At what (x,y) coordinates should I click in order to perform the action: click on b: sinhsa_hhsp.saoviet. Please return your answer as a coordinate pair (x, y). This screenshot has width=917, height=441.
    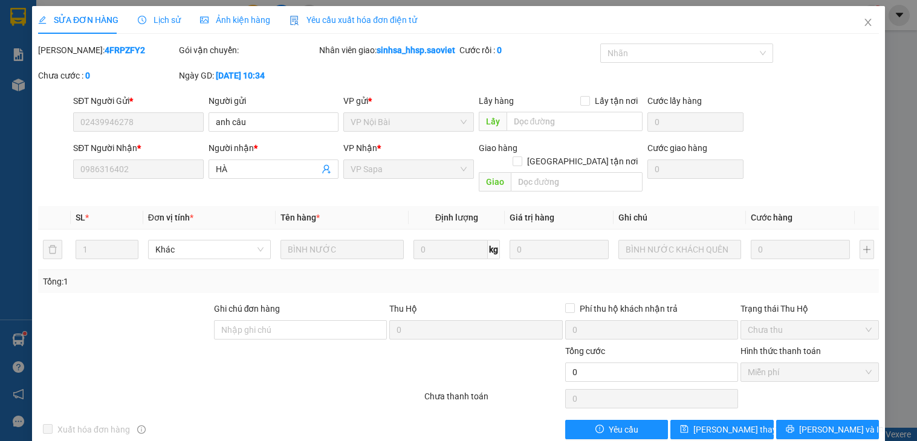
    Looking at the image, I should click on (416, 50).